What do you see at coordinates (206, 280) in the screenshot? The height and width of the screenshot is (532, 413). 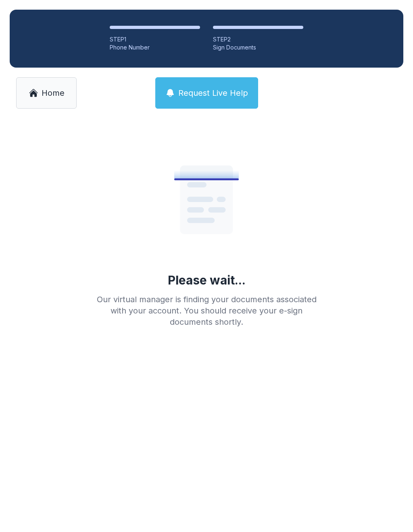 I see `div: Please wait...` at bounding box center [206, 280].